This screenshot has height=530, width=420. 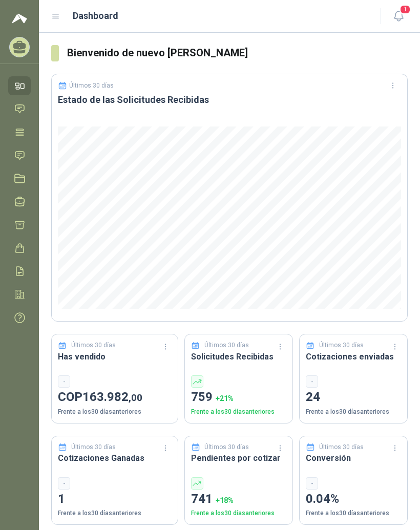 I want to click on span: 1, so click(x=405, y=9).